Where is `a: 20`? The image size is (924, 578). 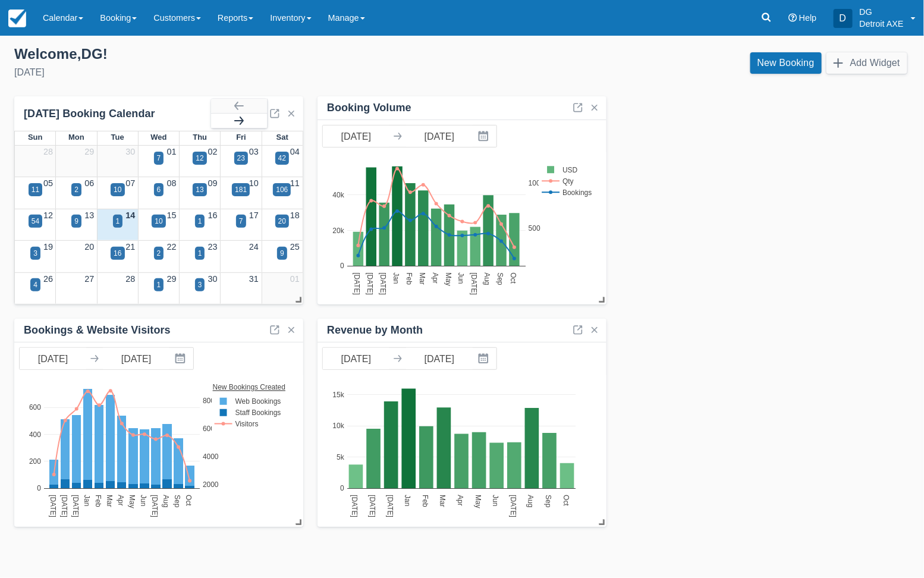 a: 20 is located at coordinates (89, 247).